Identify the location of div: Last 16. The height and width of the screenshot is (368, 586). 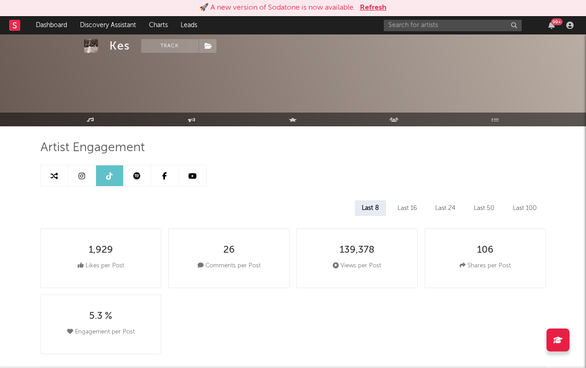
(407, 208).